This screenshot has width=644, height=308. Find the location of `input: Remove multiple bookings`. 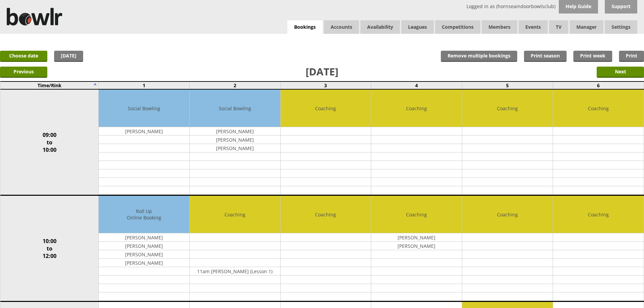

input: Remove multiple bookings is located at coordinates (479, 56).